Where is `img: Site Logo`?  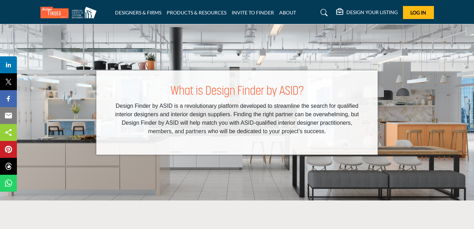
img: Site Logo is located at coordinates (70, 12).